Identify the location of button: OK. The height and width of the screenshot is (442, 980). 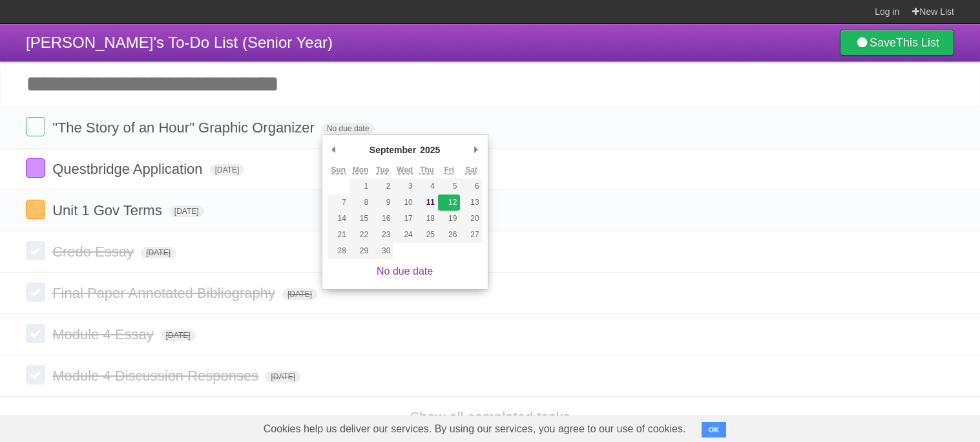
(714, 429).